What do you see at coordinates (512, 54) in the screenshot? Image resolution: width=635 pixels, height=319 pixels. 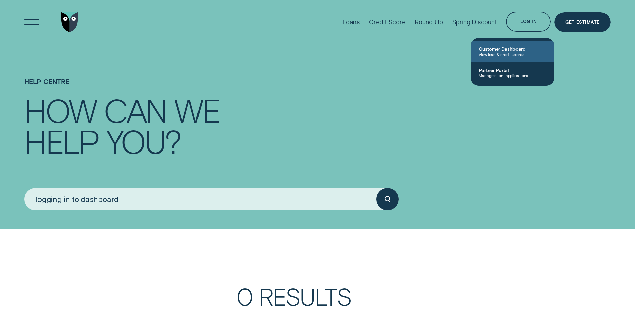 I see `span: View loan & credit scores` at bounding box center [512, 54].